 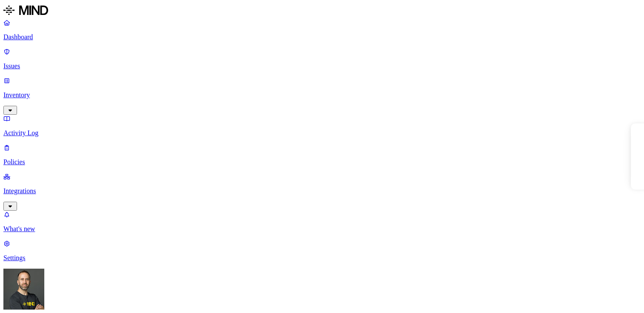 What do you see at coordinates (322, 222) in the screenshot?
I see `a: What's new` at bounding box center [322, 222].